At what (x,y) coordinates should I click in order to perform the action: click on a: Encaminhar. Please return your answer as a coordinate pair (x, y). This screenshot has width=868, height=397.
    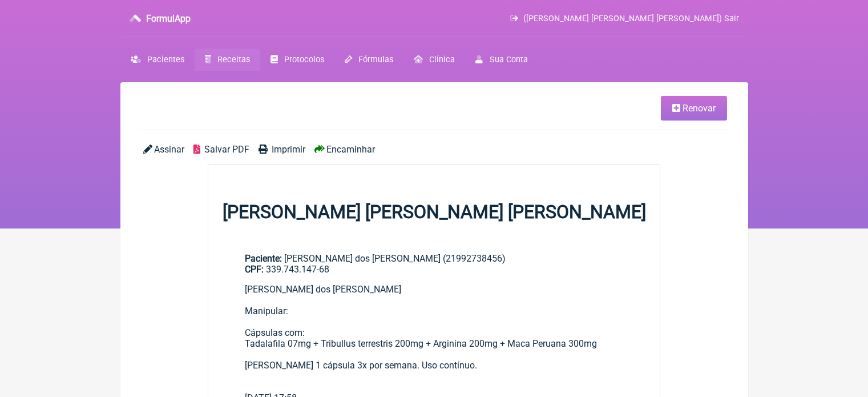
    Looking at the image, I should click on (345, 149).